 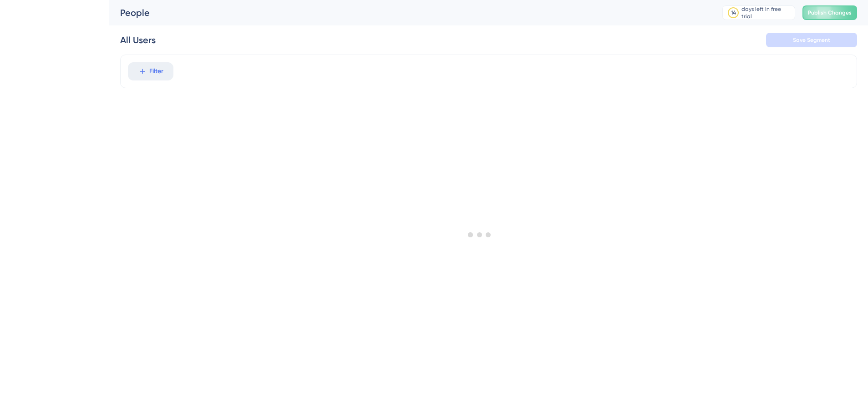 What do you see at coordinates (734, 13) in the screenshot?
I see `div: 14` at bounding box center [734, 13].